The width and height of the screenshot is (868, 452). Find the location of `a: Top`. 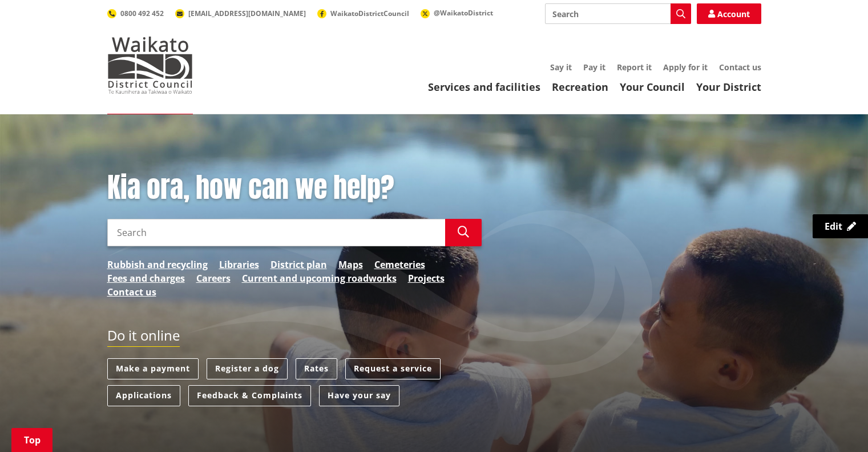

a: Top is located at coordinates (32, 440).